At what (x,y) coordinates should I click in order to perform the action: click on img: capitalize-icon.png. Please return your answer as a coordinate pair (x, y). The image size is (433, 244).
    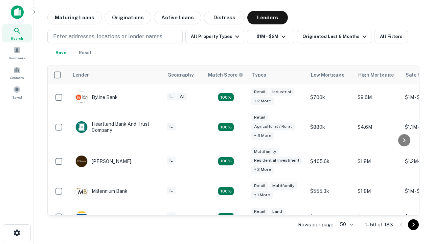
    Looking at the image, I should click on (17, 12).